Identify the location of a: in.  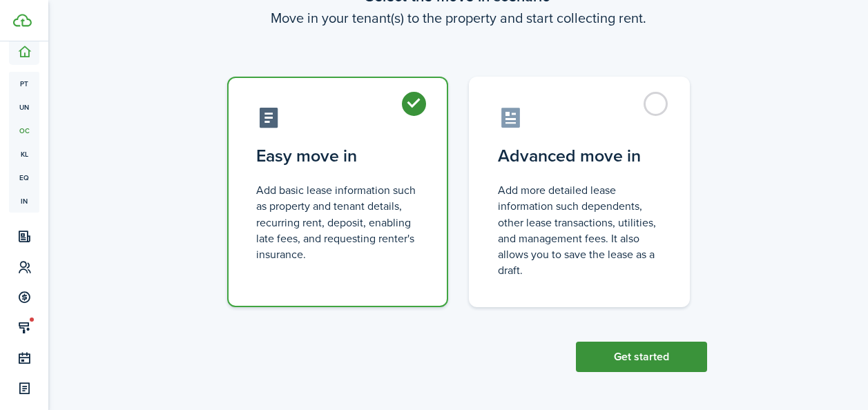
(24, 201).